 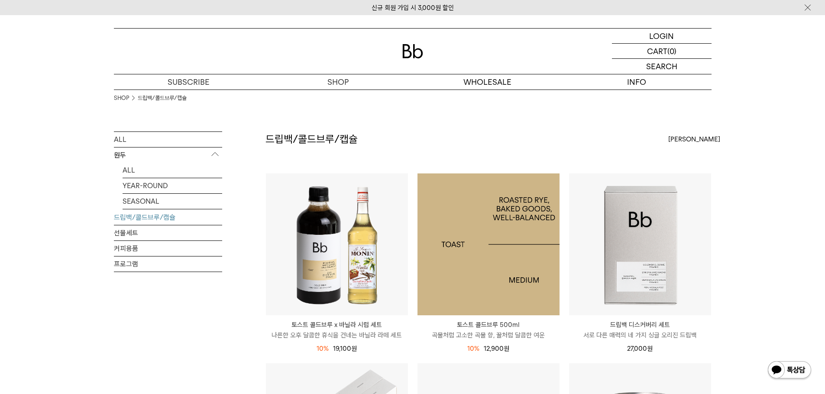 I want to click on a: 커피용품, so click(x=168, y=248).